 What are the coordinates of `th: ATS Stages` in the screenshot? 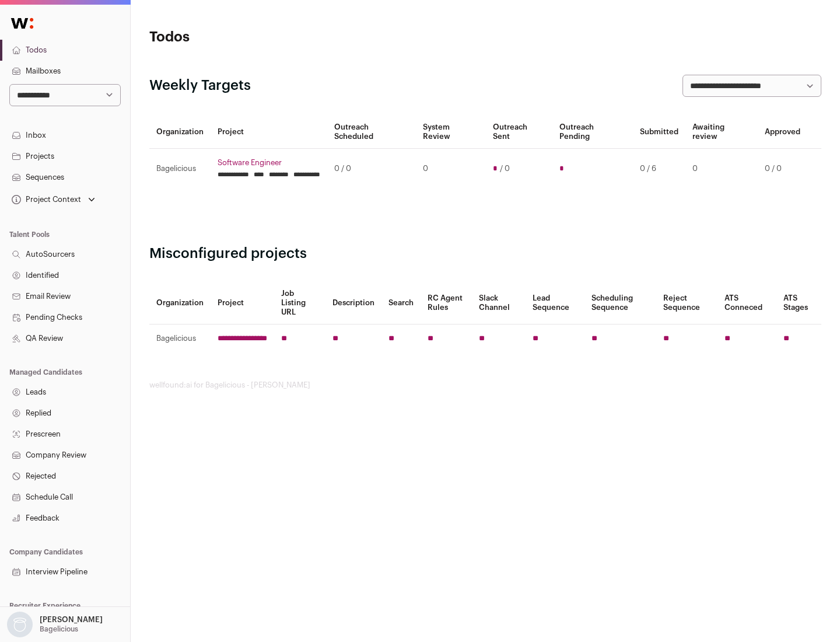 It's located at (799, 303).